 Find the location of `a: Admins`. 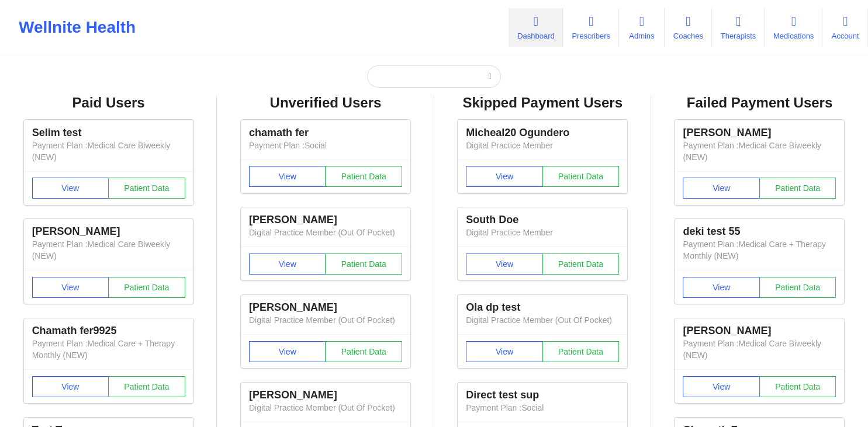

a: Admins is located at coordinates (642, 28).